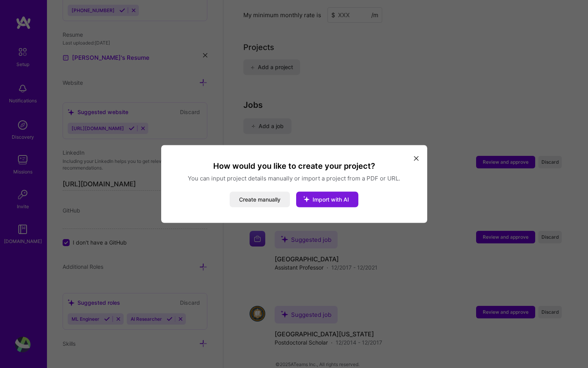  What do you see at coordinates (294, 178) in the screenshot?
I see `p: You can input project details manually or import a project from a PDF or URL.` at bounding box center [294, 178].